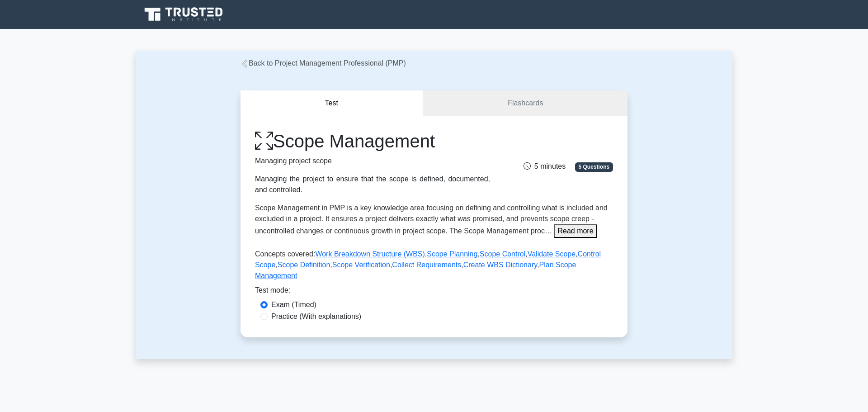  Describe the element at coordinates (594, 167) in the screenshot. I see `span: 5 Questions` at that location.